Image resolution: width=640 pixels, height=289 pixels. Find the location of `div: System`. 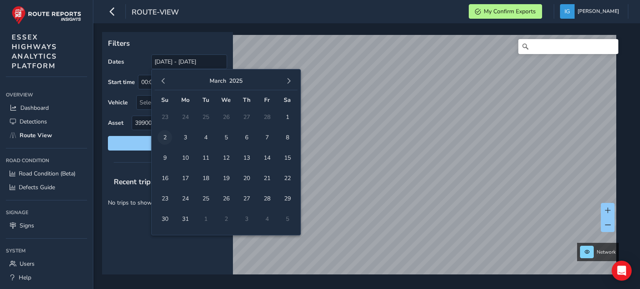

div: System is located at coordinates (46, 251).